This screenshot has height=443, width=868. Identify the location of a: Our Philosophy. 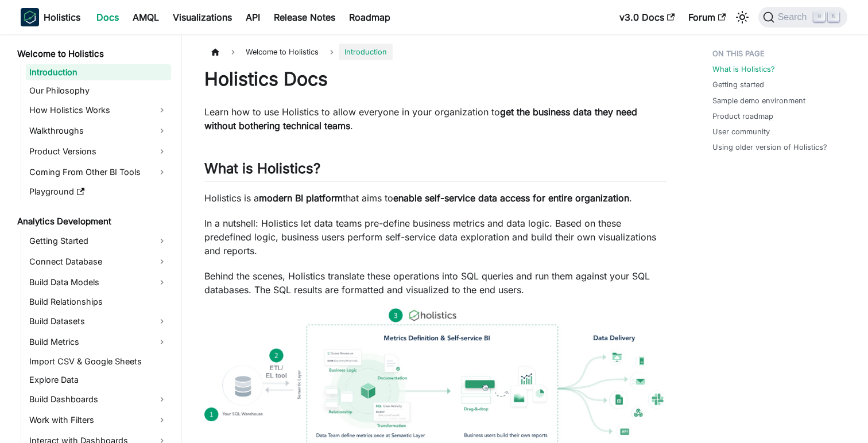
(98, 91).